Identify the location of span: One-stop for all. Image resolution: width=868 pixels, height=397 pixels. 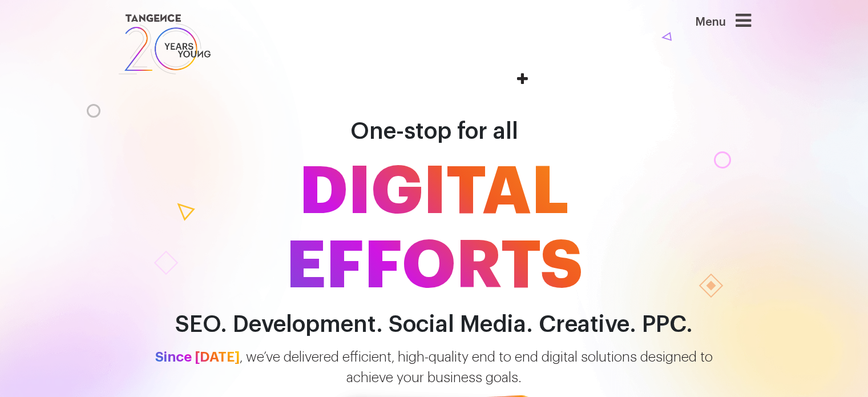
(434, 131).